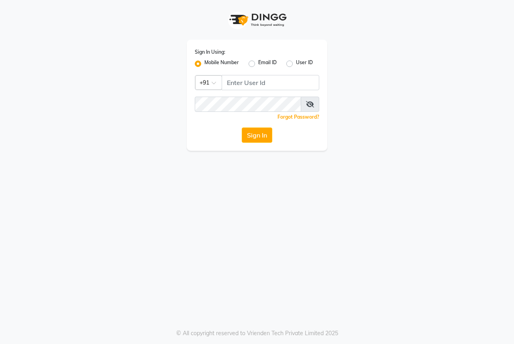 The image size is (514, 344). I want to click on button: Sign In, so click(257, 135).